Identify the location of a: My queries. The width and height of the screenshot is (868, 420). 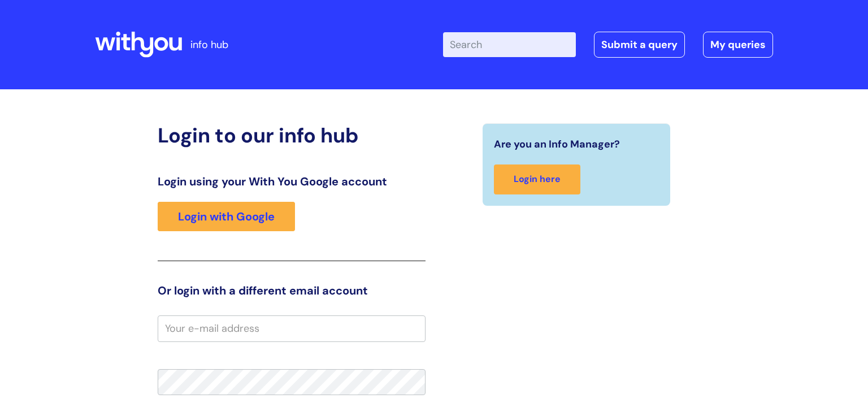
(738, 45).